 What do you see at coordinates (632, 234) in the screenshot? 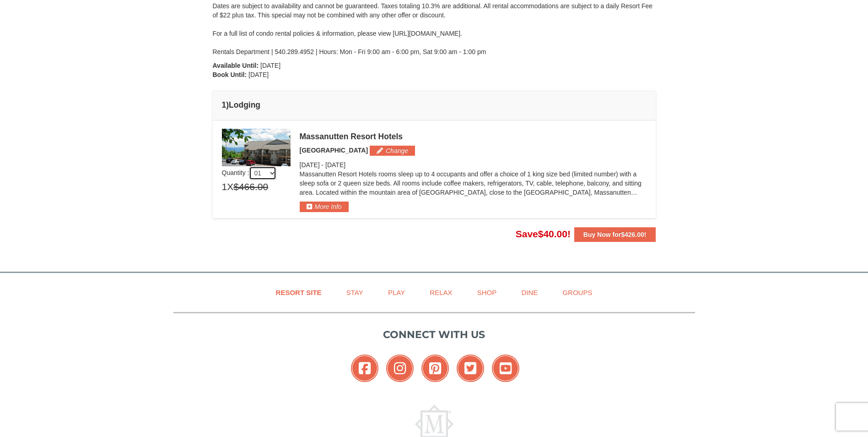
I see `span: $426.00` at bounding box center [632, 234].